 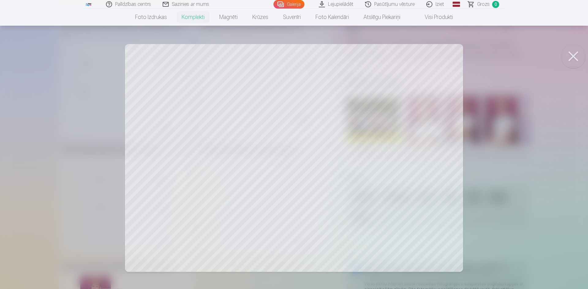 I want to click on a: Foto izdrukas, so click(x=151, y=17).